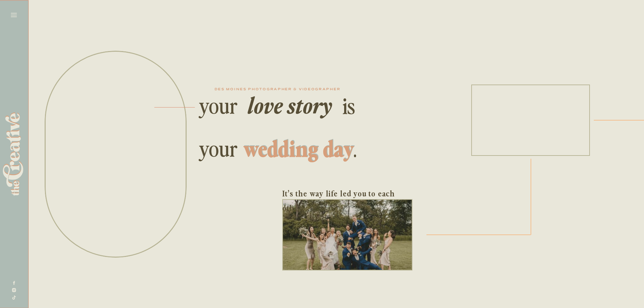  Describe the element at coordinates (299, 147) in the screenshot. I see `h2: wedding day` at that location.